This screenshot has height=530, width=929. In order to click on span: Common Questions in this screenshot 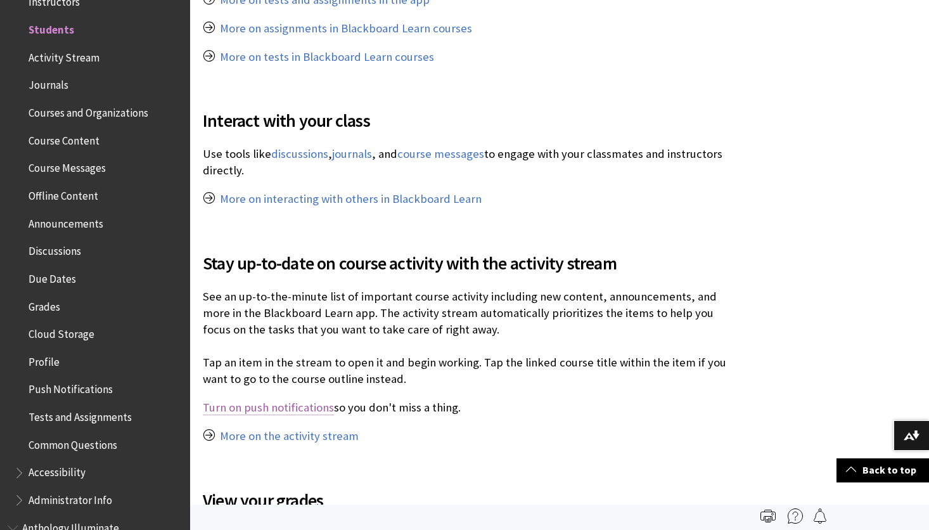, I will do `click(73, 443)`.